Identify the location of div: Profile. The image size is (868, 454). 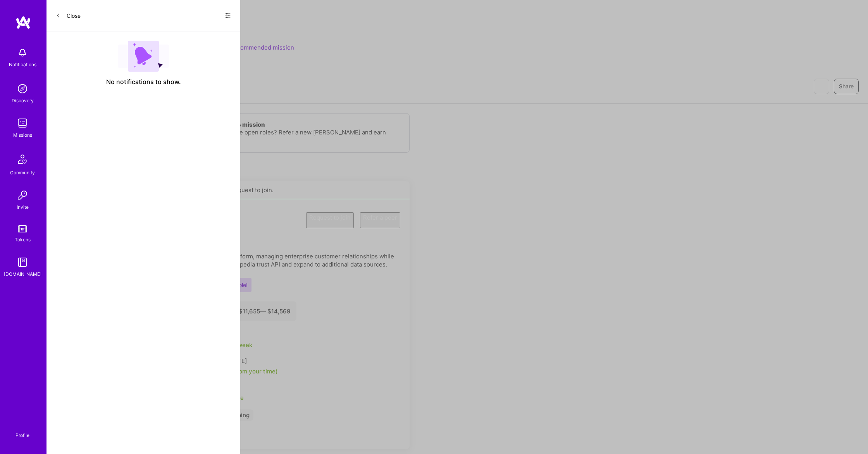
(22, 435).